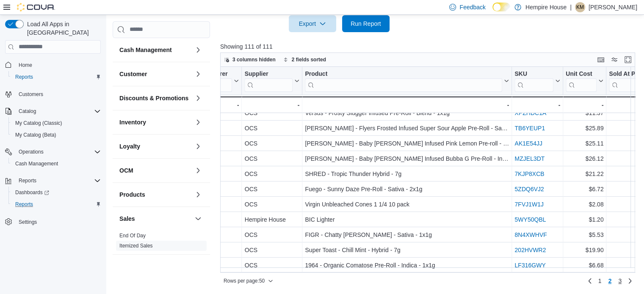 Image resolution: width=644 pixels, height=294 pixels. I want to click on input: Dark Mode, so click(501, 7).